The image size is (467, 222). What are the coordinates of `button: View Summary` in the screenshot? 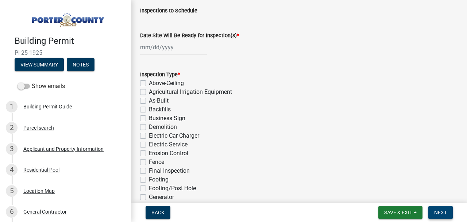 It's located at (39, 65).